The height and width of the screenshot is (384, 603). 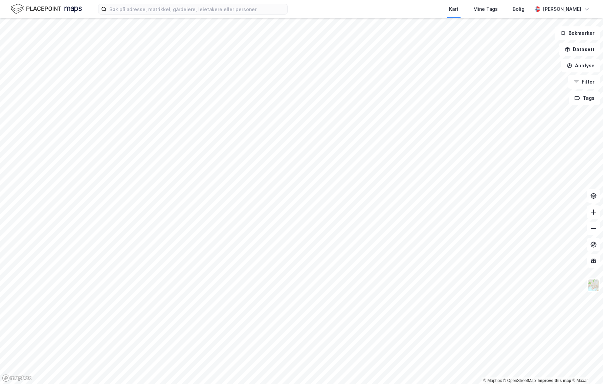 I want to click on button: Bokmerker, so click(x=578, y=33).